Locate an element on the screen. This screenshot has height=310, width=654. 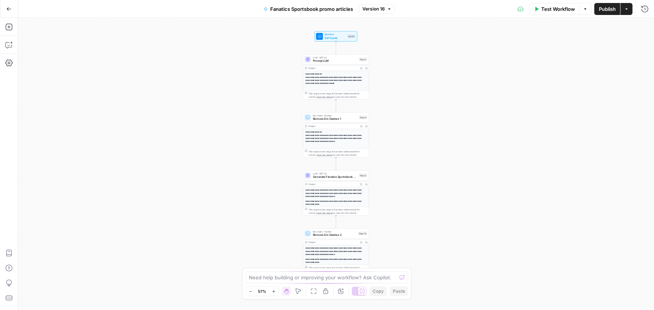
div: Step 3 is located at coordinates (363, 176).